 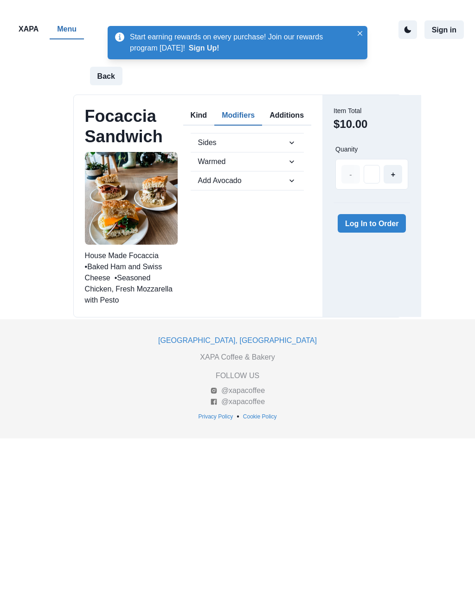 I want to click on button: Sign Up!, so click(x=204, y=48).